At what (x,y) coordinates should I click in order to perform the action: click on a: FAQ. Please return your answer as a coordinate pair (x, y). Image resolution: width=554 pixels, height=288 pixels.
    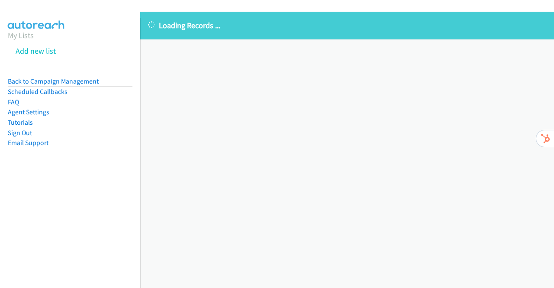
    Looking at the image, I should click on (13, 102).